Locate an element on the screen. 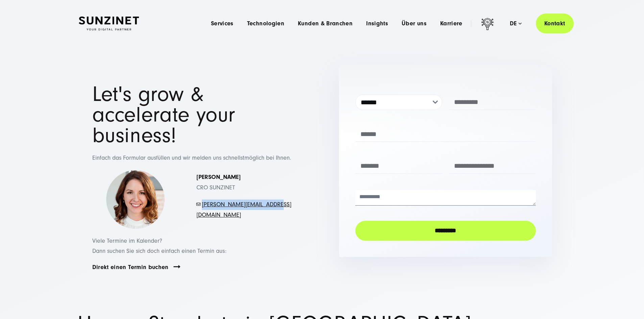 The width and height of the screenshot is (644, 319). p: CRO SUNZINET is located at coordinates (244, 183).